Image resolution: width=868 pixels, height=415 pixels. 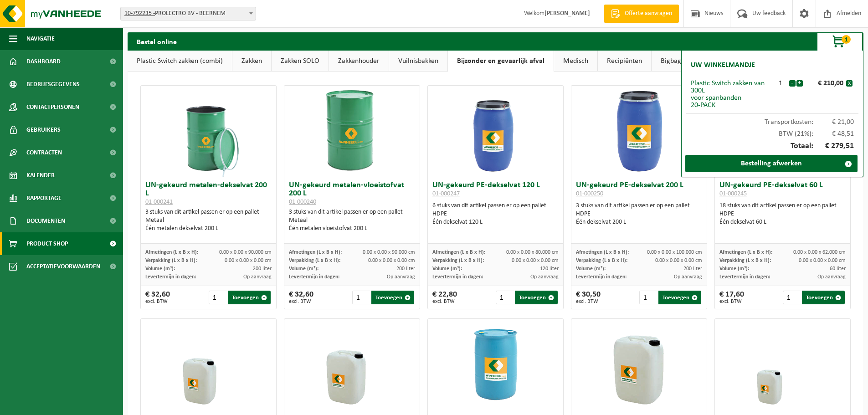 I want to click on div: BTW (21%):, so click(x=772, y=132).